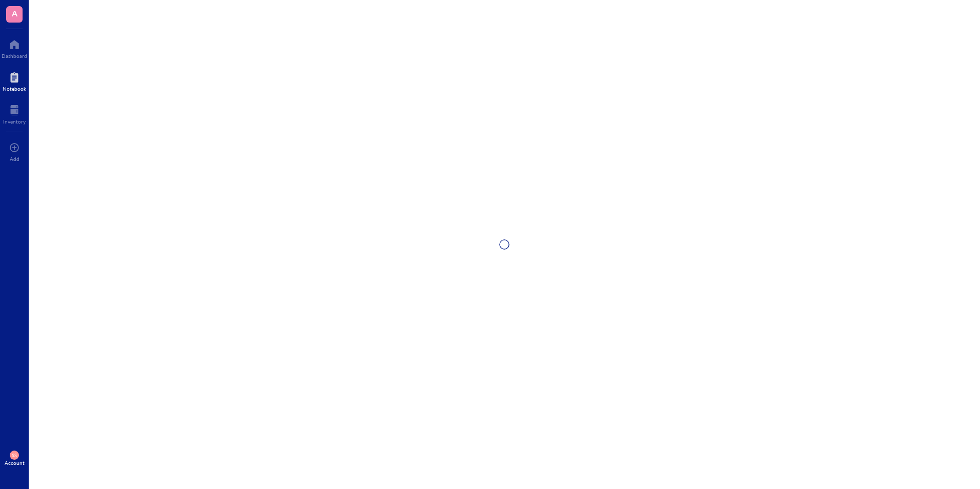 This screenshot has height=489, width=980. I want to click on a: Notebook, so click(14, 81).